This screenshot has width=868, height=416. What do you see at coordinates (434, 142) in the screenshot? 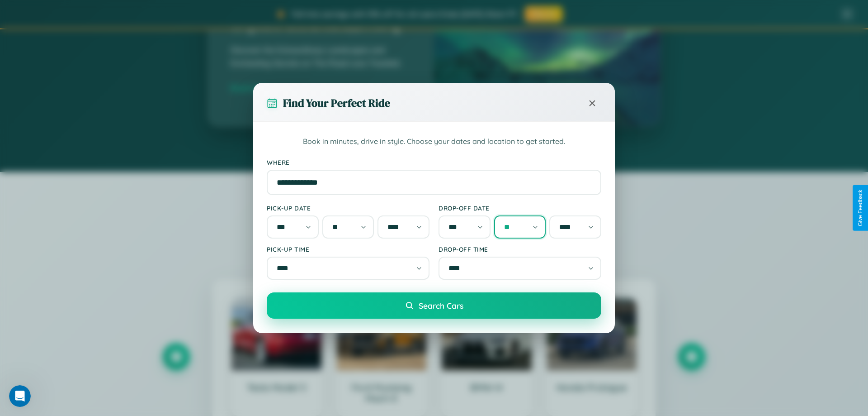
I see `p: Book in minutes, drive in style. Choose your dates and location to get started.` at bounding box center [434, 142].